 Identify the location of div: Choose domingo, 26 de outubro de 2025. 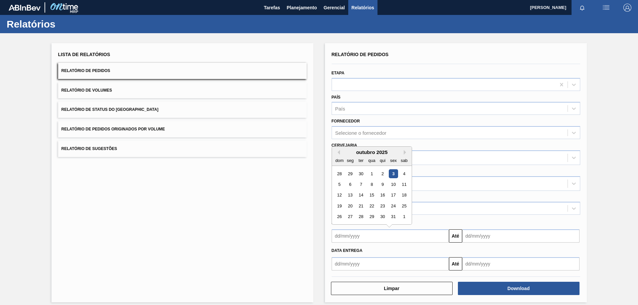
(339, 217).